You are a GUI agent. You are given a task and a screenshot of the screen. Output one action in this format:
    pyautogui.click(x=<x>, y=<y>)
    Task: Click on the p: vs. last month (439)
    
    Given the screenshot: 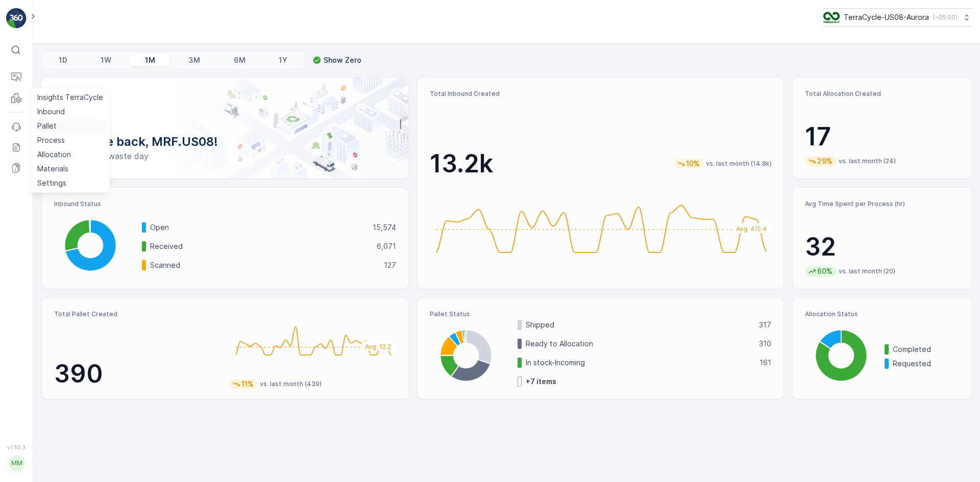 What is the action you would take?
    pyautogui.click(x=290, y=384)
    